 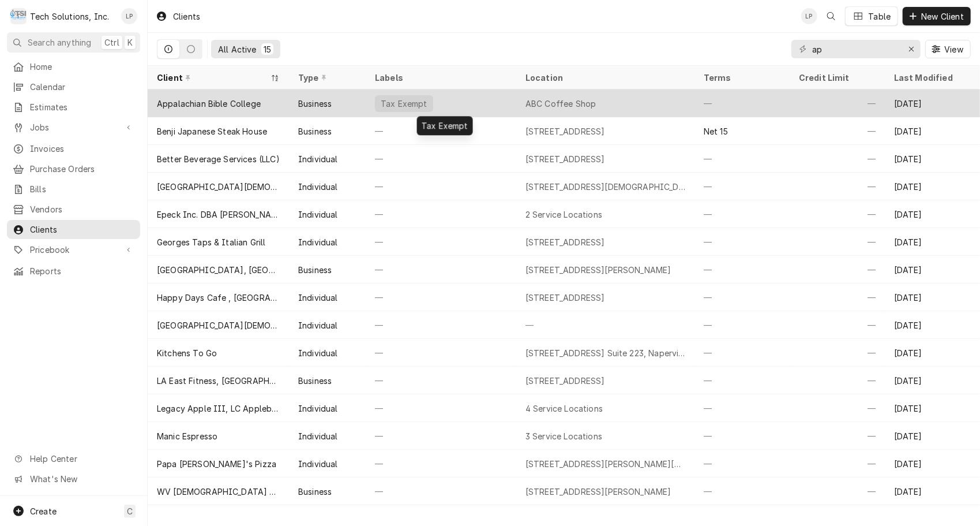 I want to click on a: Bills, so click(x=73, y=189).